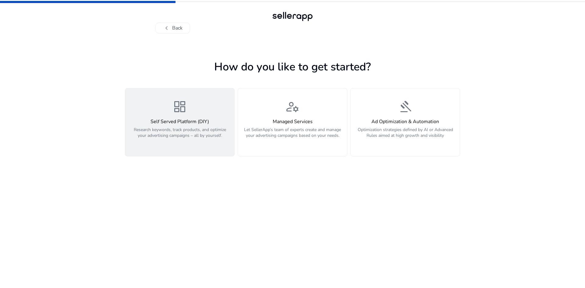 This screenshot has width=585, height=288. I want to click on span: manage_accounts, so click(293, 107).